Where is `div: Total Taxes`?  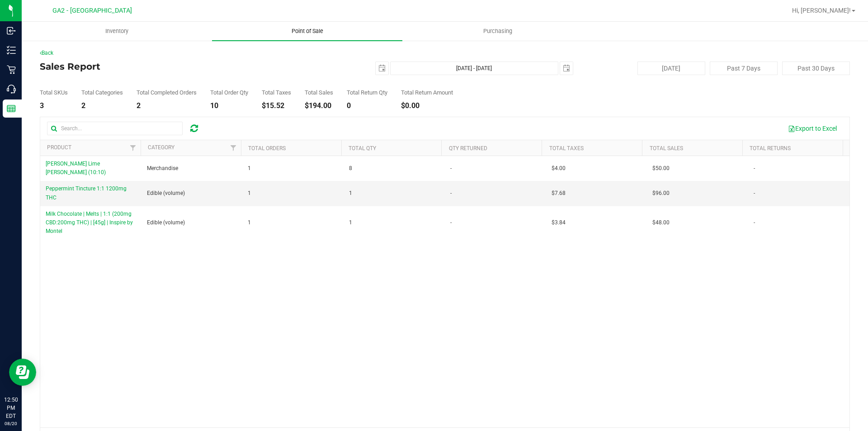 div: Total Taxes is located at coordinates (276, 92).